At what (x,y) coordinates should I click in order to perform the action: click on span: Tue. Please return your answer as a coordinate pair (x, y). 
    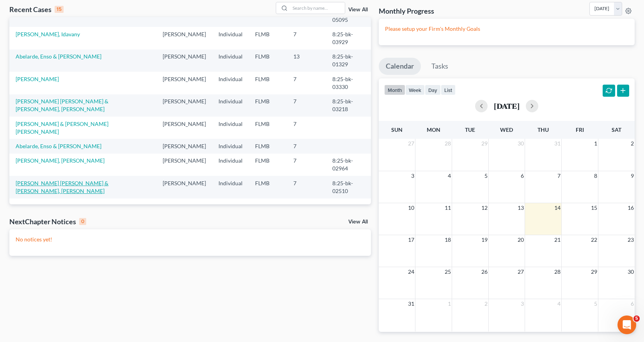
    Looking at the image, I should click on (470, 129).